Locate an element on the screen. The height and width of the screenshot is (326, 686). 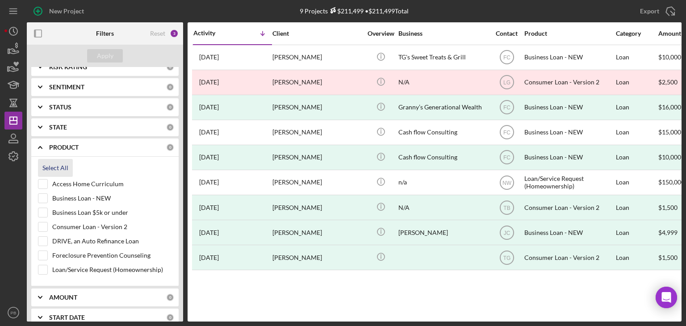
text: TG is located at coordinates (507, 258).